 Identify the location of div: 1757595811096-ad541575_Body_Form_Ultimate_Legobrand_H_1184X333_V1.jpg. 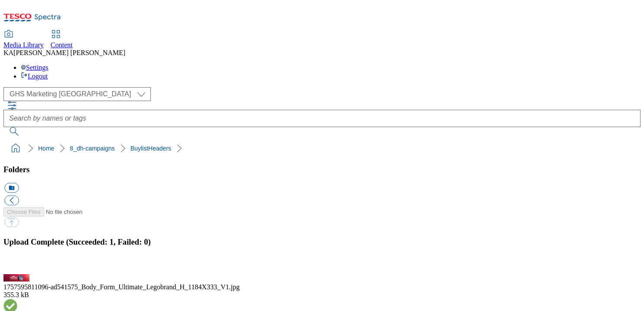
(322, 287).